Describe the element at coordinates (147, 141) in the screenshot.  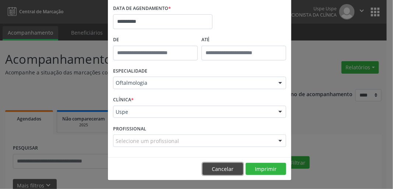
I see `span: Selecione um profissional` at that location.